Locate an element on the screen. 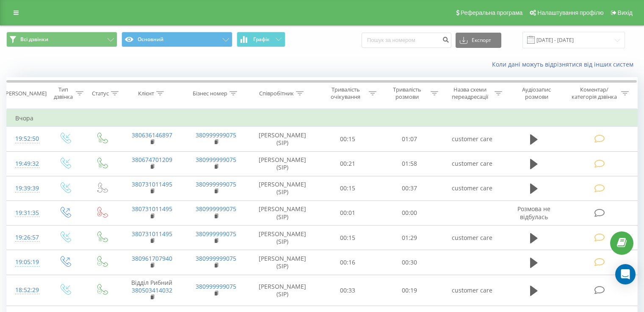 Image resolution: width=644 pixels, height=312 pixels. td: 00:33 is located at coordinates (347, 290).